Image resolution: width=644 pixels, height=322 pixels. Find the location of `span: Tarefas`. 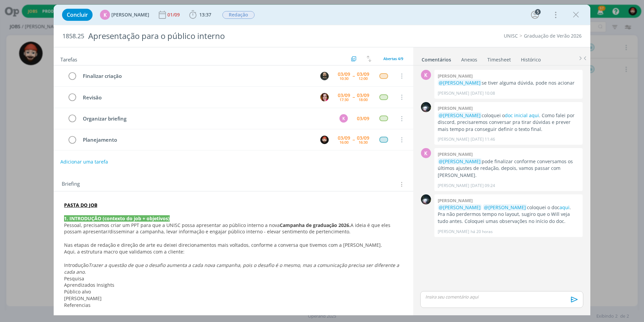

span: Tarefas is located at coordinates (69, 59).